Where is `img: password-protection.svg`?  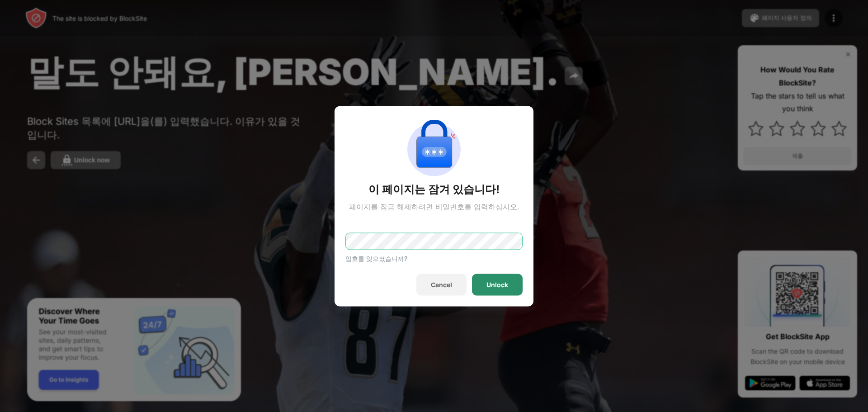 img: password-protection.svg is located at coordinates (434, 150).